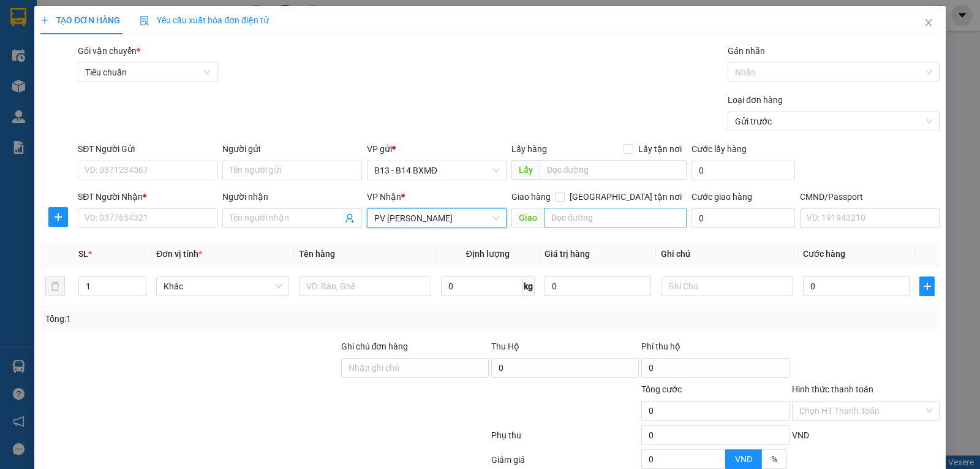 The width and height of the screenshot is (980, 469). What do you see at coordinates (414, 367) in the screenshot?
I see `input: Ghi chú đơn hàng` at bounding box center [414, 367].